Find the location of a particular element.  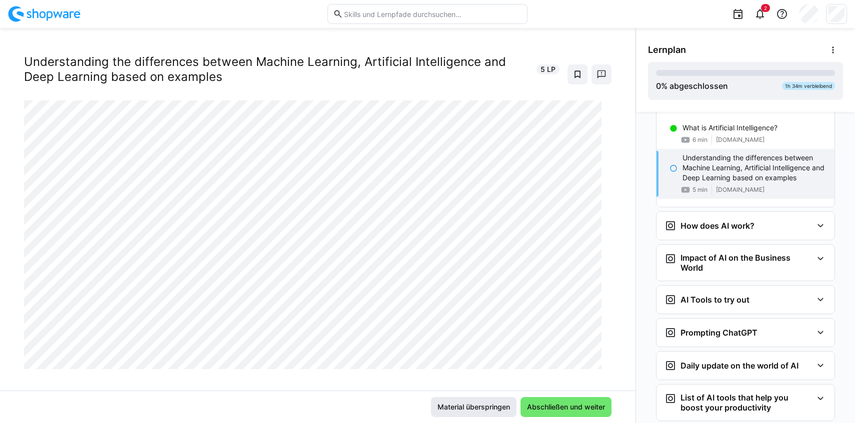

h2: Understanding the differences between Machine Learning, Artificial Intelligence and Deep Learning... is located at coordinates (277, 69).